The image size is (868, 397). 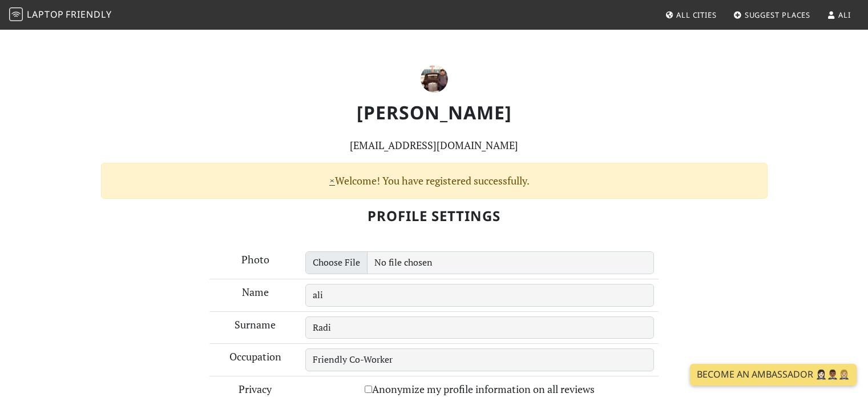 I want to click on td: Occupation, so click(x=255, y=360).